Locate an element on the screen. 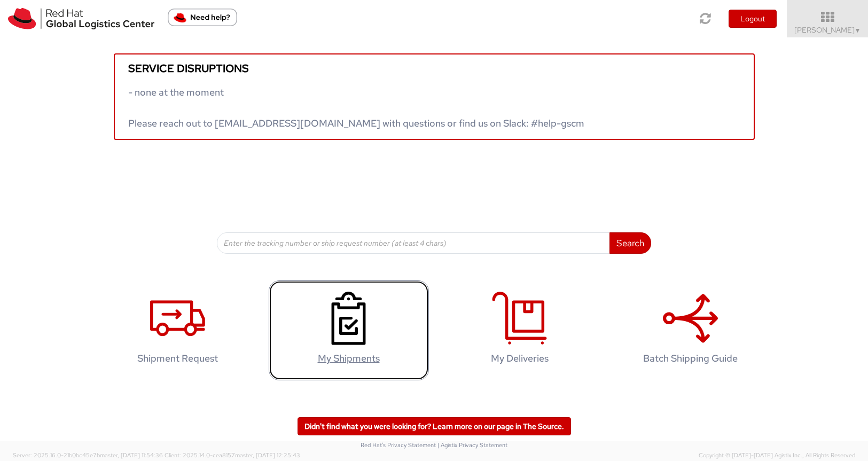 This screenshot has width=868, height=461. button: Search is located at coordinates (630, 243).